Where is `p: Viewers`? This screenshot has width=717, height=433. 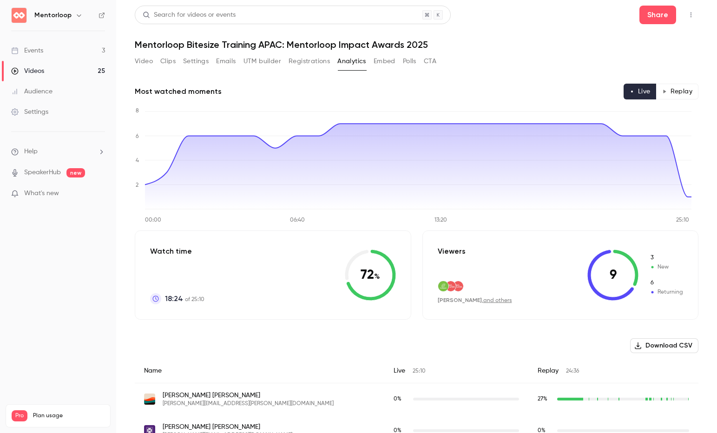 p: Viewers is located at coordinates (452, 251).